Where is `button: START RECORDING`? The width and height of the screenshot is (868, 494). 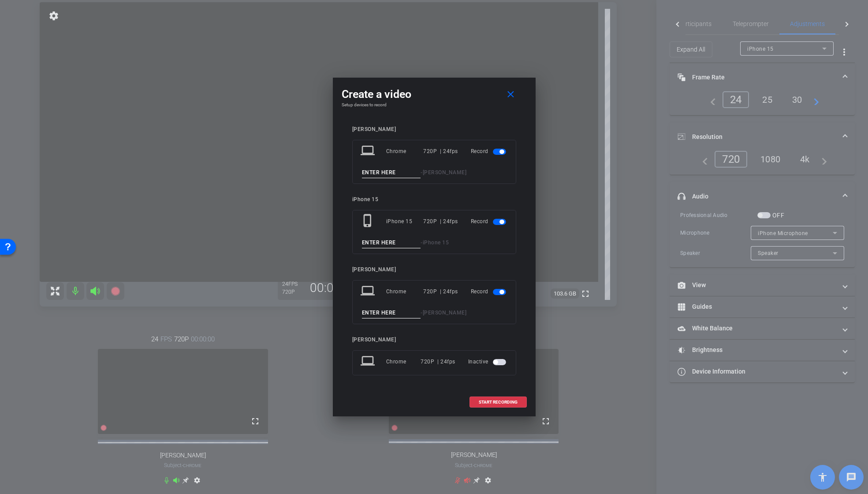
button: START RECORDING is located at coordinates (499, 402).